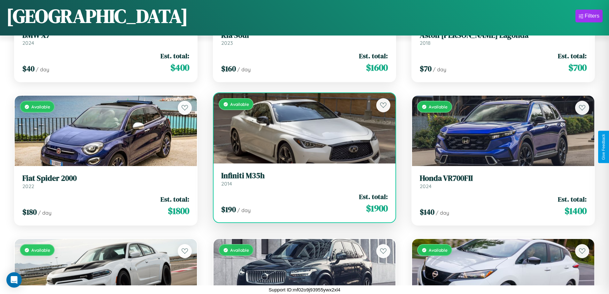  I want to click on a: Fiat Spider 20002022, so click(106, 181).